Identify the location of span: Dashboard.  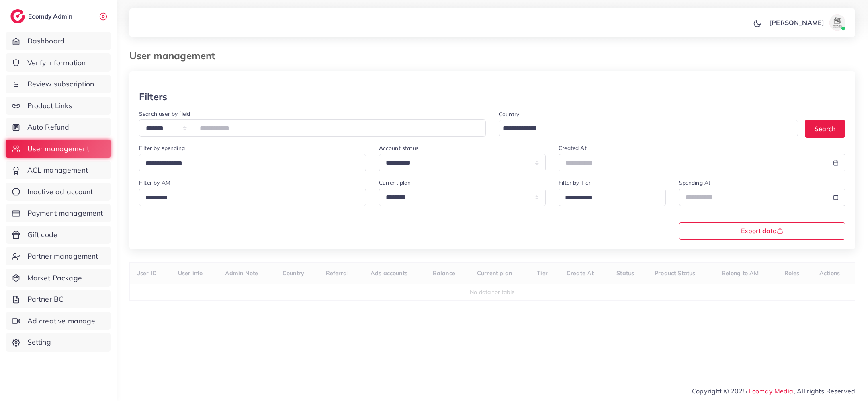
(46, 41).